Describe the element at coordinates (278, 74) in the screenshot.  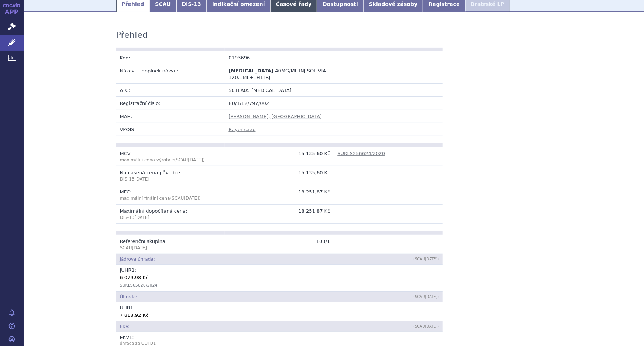
I see `span: 40MG/ML INJ SOL VIA 1X0,1ML+1FILTRJ` at that location.